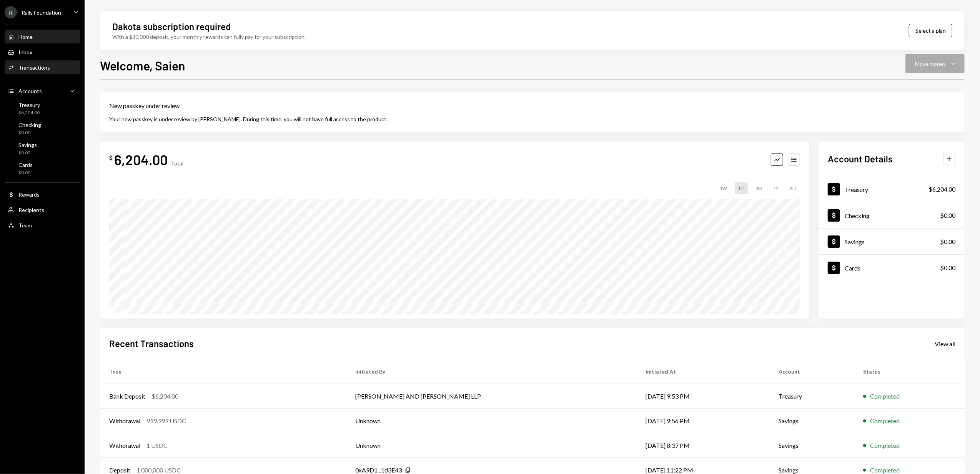 Image resolution: width=980 pixels, height=474 pixels. I want to click on a: Home, so click(42, 36).